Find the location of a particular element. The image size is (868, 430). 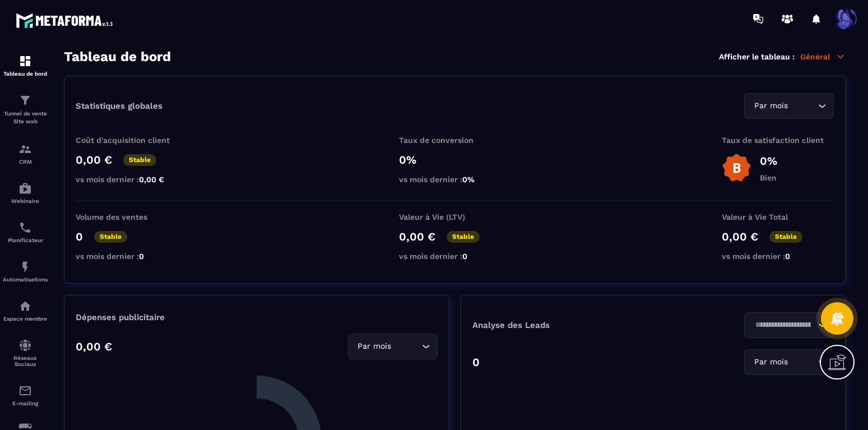

p: Taux de conversion is located at coordinates (455, 140).